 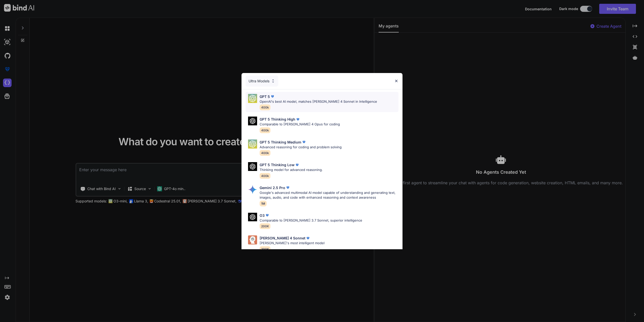 What do you see at coordinates (262, 81) in the screenshot?
I see `div: Ultra Models` at bounding box center [262, 81].